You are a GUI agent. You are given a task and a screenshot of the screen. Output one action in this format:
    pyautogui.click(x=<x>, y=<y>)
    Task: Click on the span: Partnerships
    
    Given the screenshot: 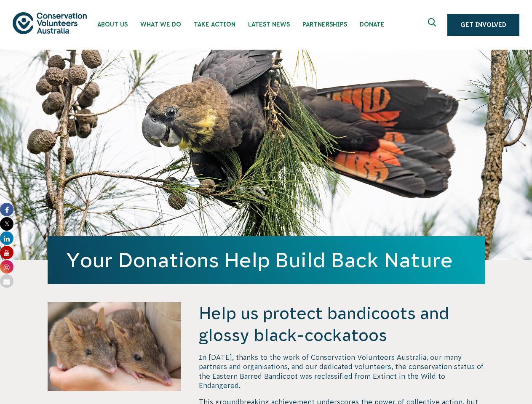 What is the action you would take?
    pyautogui.click(x=325, y=25)
    